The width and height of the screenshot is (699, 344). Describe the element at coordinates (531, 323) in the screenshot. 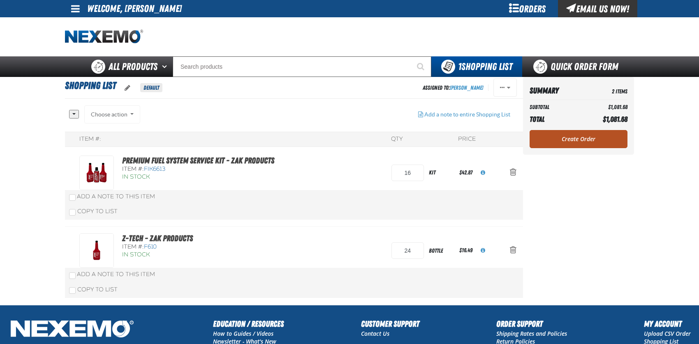

I see `h2: Order Support` at that location.